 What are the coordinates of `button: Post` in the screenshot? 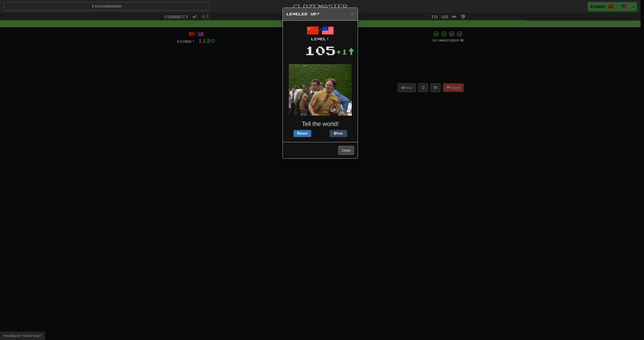 It's located at (339, 134).